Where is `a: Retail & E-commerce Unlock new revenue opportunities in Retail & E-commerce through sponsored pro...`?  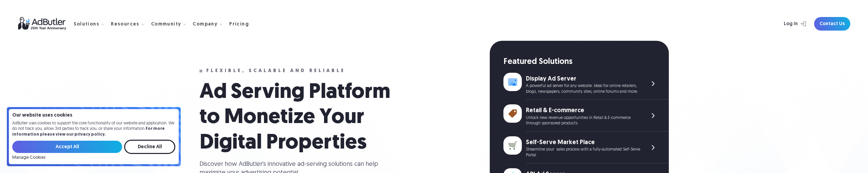
a: Retail & E-commerce Unlock new revenue opportunities in Retail & E-commerce through sponsored pro... is located at coordinates (586, 116).